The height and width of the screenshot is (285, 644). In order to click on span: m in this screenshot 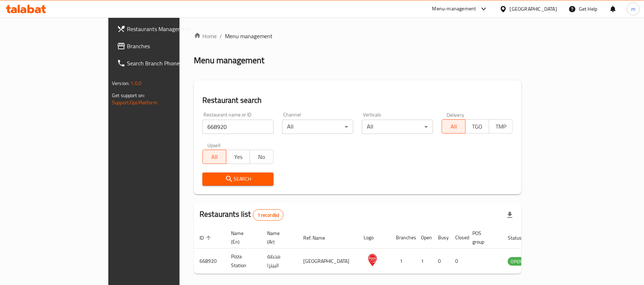, I will do `click(633, 9)`.